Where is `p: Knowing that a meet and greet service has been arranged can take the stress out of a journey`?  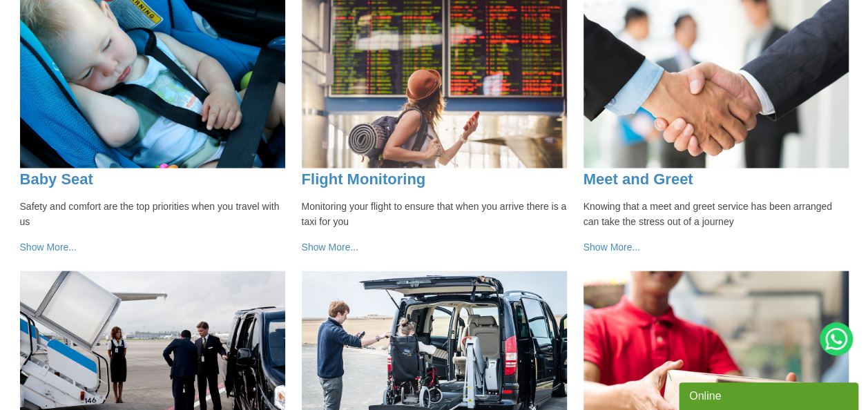
p: Knowing that a meet and greet service has been arranged can take the stress out of a journey is located at coordinates (716, 214).